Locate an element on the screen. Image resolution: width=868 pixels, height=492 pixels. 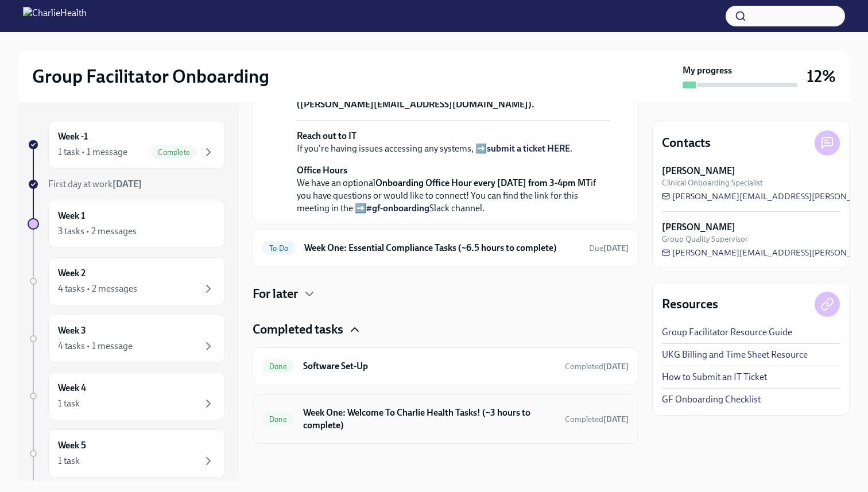
strong: Office Hours is located at coordinates (322, 170).